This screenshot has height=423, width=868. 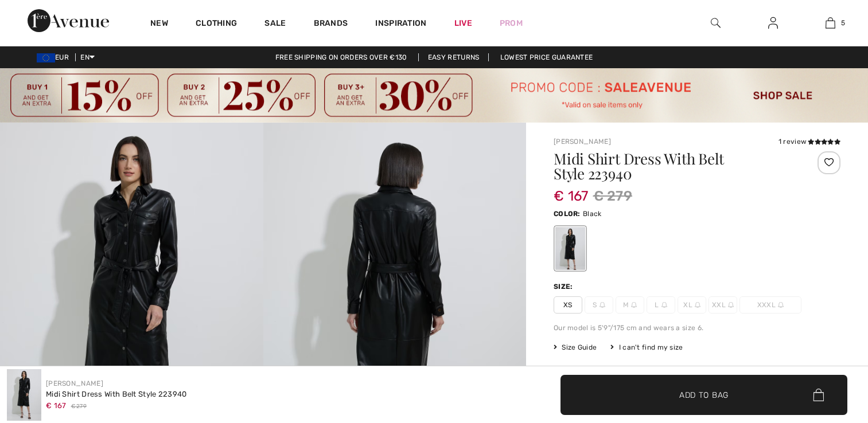 I want to click on span: Inspiration, so click(x=400, y=25).